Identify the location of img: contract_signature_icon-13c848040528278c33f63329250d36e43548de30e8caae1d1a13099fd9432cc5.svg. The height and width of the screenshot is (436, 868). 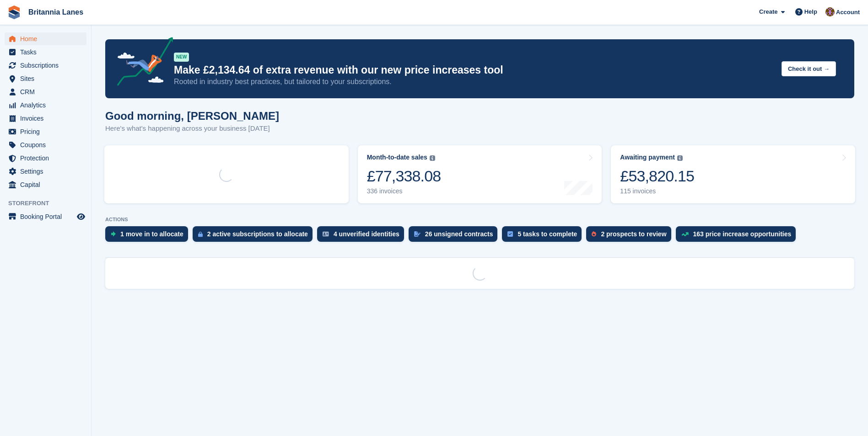
(417, 234).